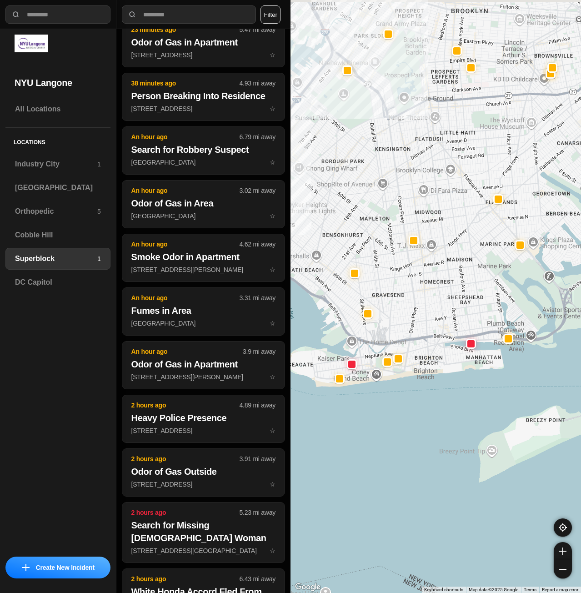 The image size is (581, 593). I want to click on p: 5.23 mi away, so click(257, 512).